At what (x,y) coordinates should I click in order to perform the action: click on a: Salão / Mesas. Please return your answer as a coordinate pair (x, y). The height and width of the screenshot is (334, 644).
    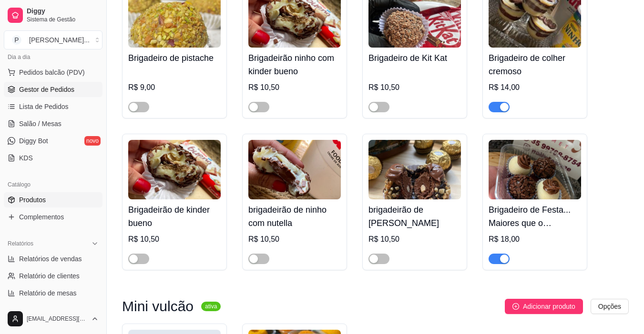
    Looking at the image, I should click on (53, 123).